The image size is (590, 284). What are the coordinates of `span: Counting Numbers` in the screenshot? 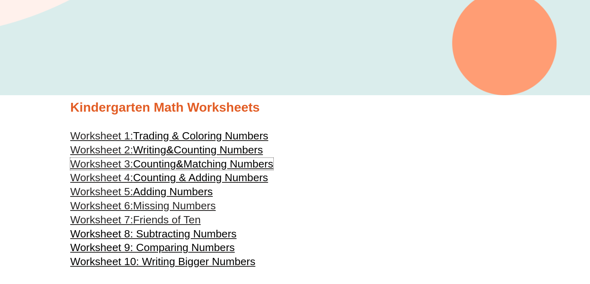 It's located at (218, 150).